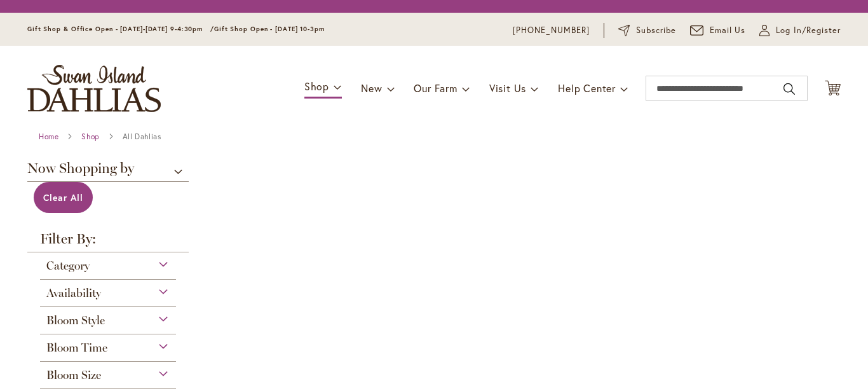  What do you see at coordinates (63, 197) in the screenshot?
I see `a: Clear All` at bounding box center [63, 197].